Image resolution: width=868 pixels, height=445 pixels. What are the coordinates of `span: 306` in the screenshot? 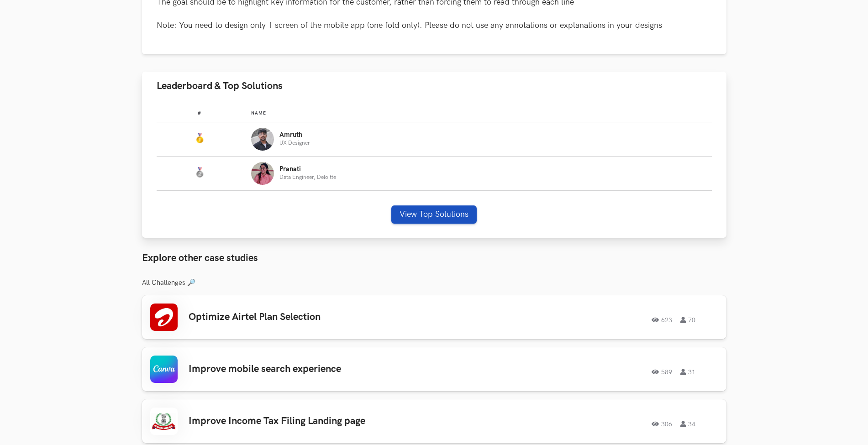 It's located at (662, 424).